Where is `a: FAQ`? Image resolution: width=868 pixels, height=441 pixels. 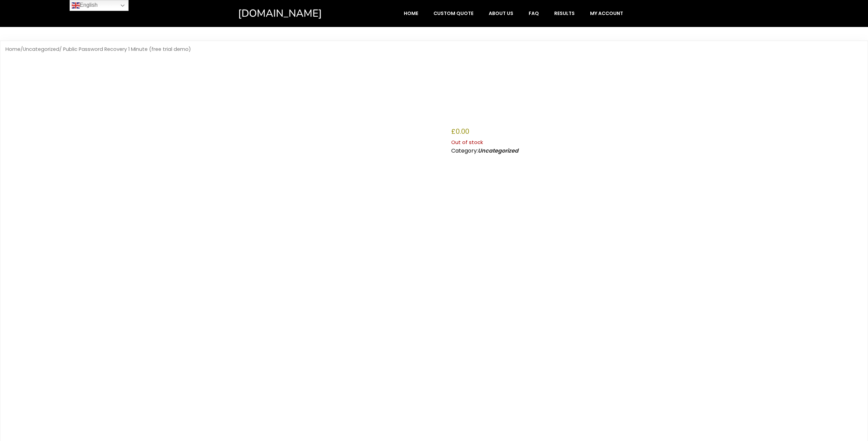 a: FAQ is located at coordinates (534, 13).